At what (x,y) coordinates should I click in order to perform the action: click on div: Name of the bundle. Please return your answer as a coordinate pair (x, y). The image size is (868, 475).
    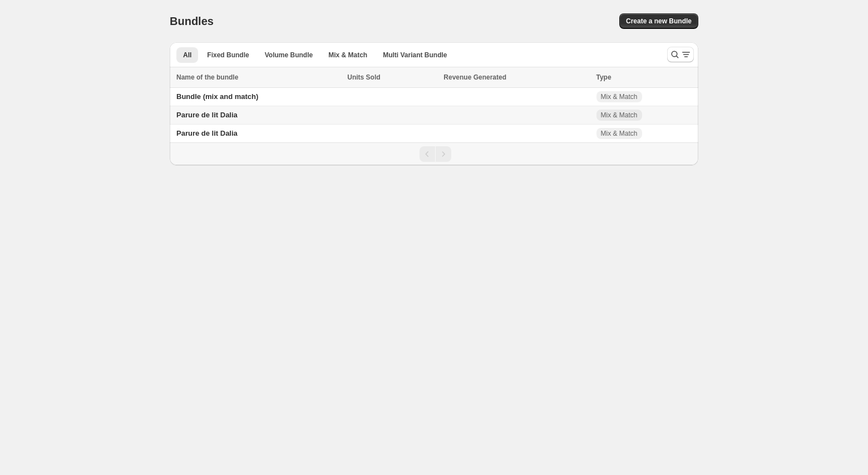
    Looking at the image, I should click on (258, 77).